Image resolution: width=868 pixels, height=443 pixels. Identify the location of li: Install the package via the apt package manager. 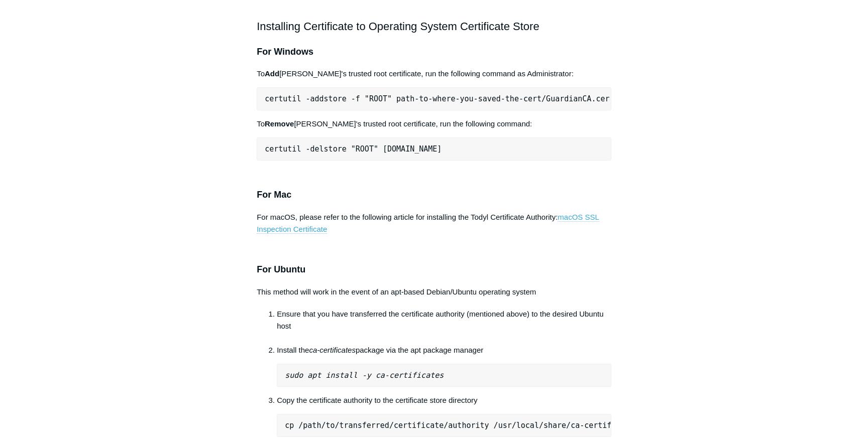
(444, 366).